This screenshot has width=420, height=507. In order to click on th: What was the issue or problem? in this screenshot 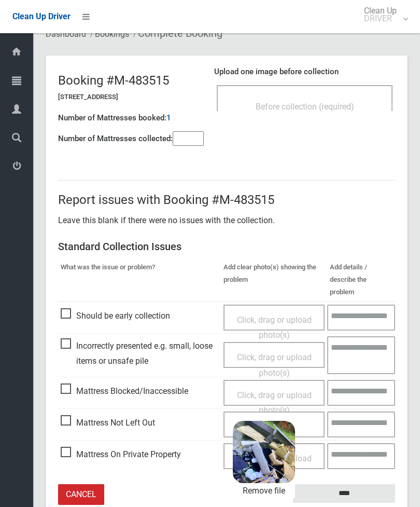, I will do `click(139, 280)`.